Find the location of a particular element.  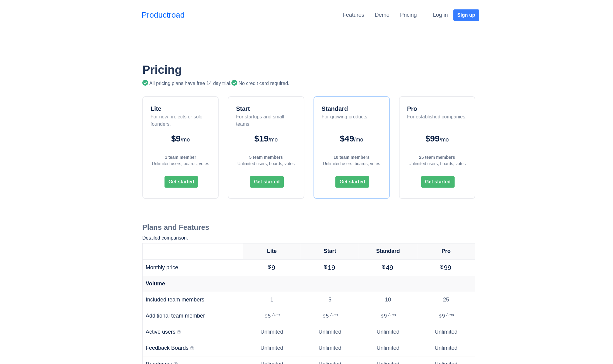

h1: Pricing is located at coordinates (308, 70).